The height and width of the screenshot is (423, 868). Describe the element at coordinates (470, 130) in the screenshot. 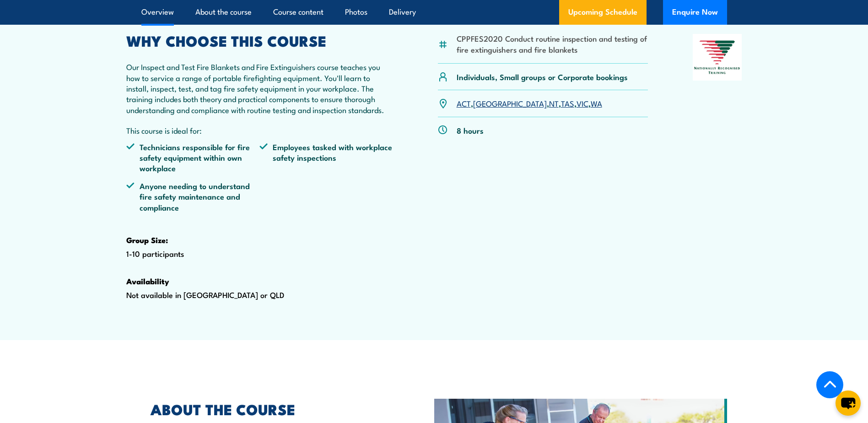

I see `p: 8 hours` at that location.